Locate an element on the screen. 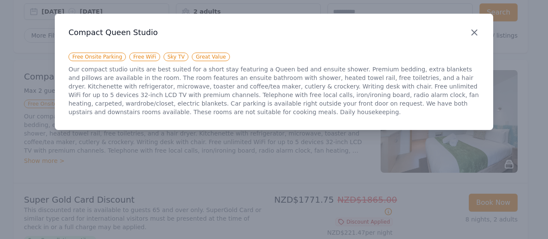 The image size is (548, 239). h3: Compact Queen Studio is located at coordinates (274, 33).